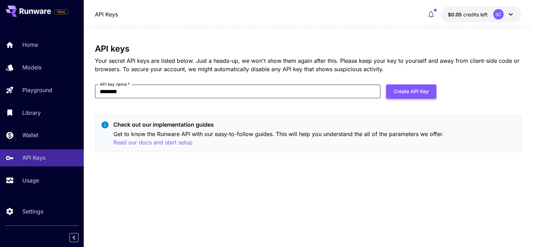  Describe the element at coordinates (481, 14) in the screenshot. I see `button: $0.05SC` at that location.